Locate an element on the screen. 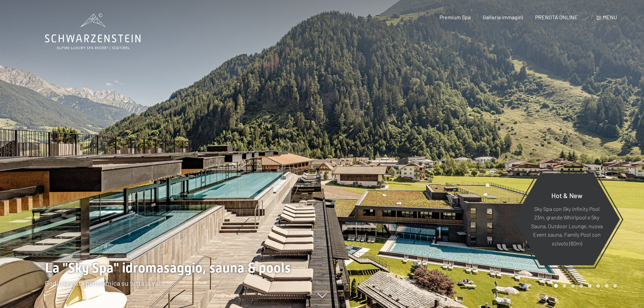  div: Carousel Page 4 is located at coordinates (581, 286).